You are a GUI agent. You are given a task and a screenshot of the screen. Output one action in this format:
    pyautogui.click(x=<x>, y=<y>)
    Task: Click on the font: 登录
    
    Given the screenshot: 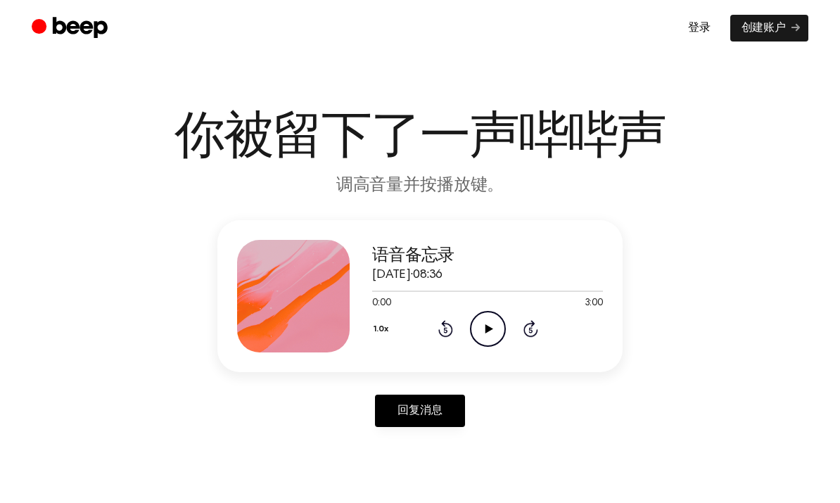 What is the action you would take?
    pyautogui.click(x=699, y=28)
    